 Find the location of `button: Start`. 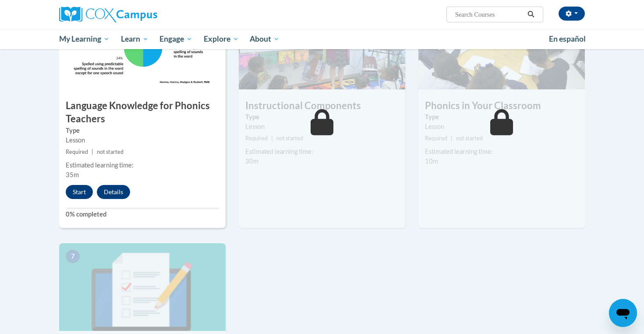

button: Start is located at coordinates (79, 192).